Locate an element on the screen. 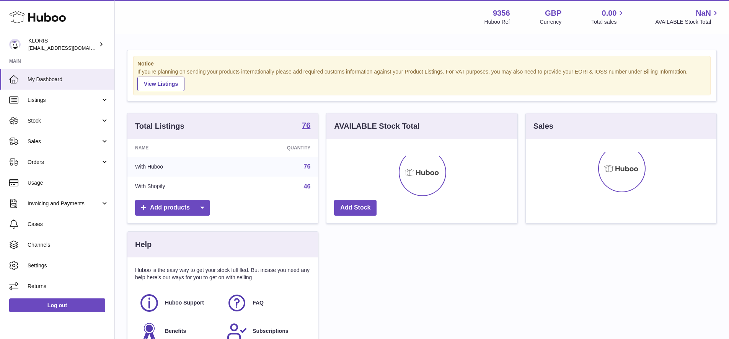 Image resolution: width=729 pixels, height=339 pixels. strong: GBP is located at coordinates (553, 13).